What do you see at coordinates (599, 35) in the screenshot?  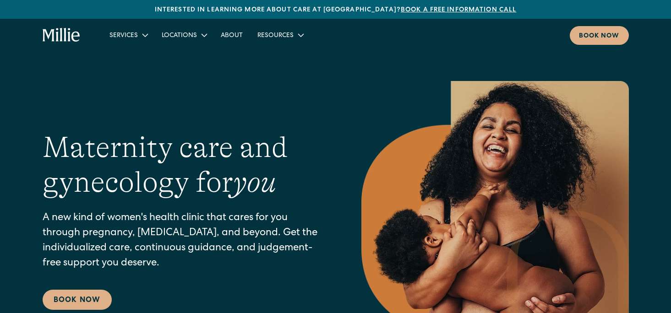 I see `a: Book now` at bounding box center [599, 35].